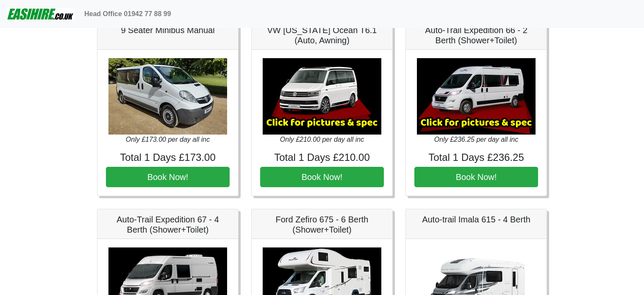  I want to click on h5: Ford Zefiro 675 - 6 Berth (Shower+Toilet), so click(322, 225).